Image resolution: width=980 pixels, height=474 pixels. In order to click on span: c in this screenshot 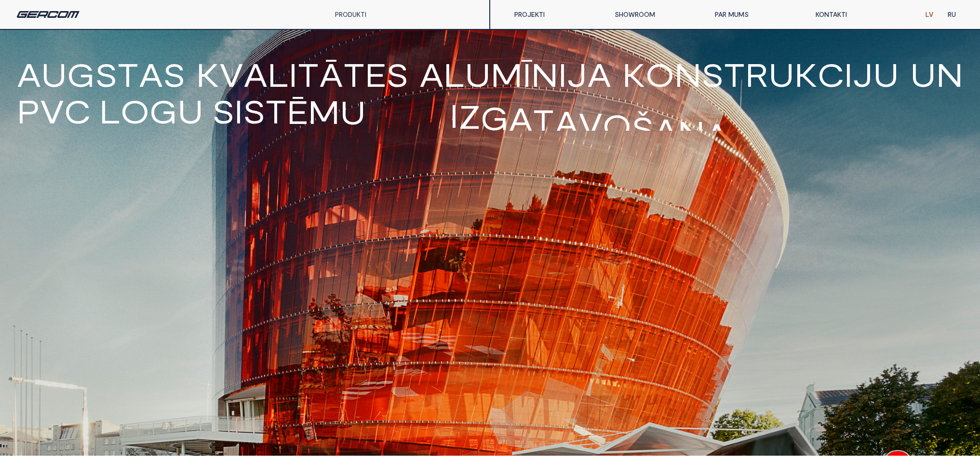, I will do `click(830, 74)`.